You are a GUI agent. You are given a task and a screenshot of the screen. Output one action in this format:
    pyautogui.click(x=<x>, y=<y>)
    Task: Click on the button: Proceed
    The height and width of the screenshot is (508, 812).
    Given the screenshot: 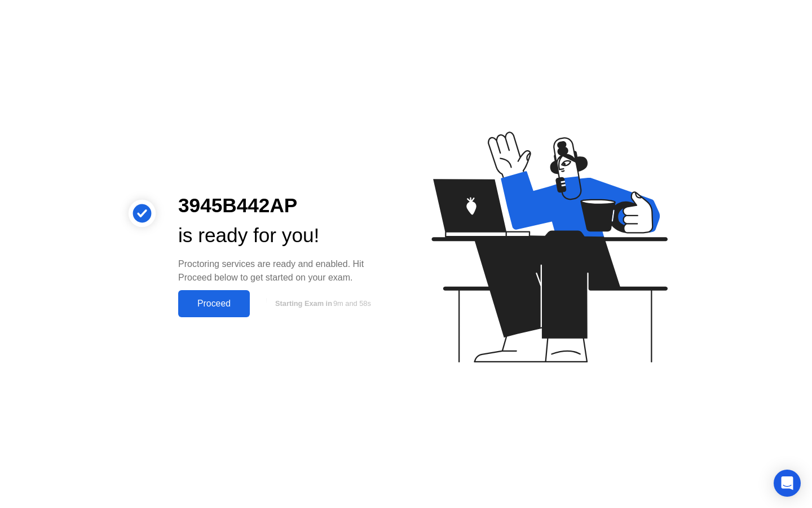 What is the action you would take?
    pyautogui.click(x=214, y=303)
    